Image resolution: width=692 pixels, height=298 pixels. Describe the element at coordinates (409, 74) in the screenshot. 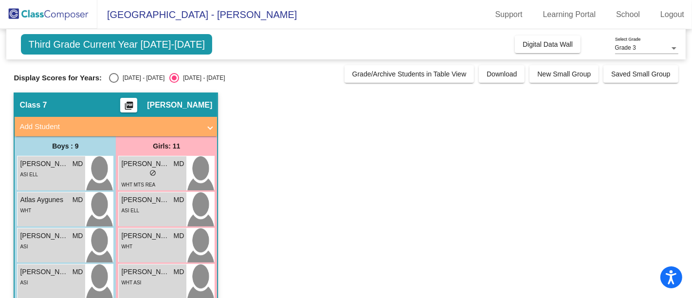

I see `button: Grade/Archive Students in Table View` at that location.